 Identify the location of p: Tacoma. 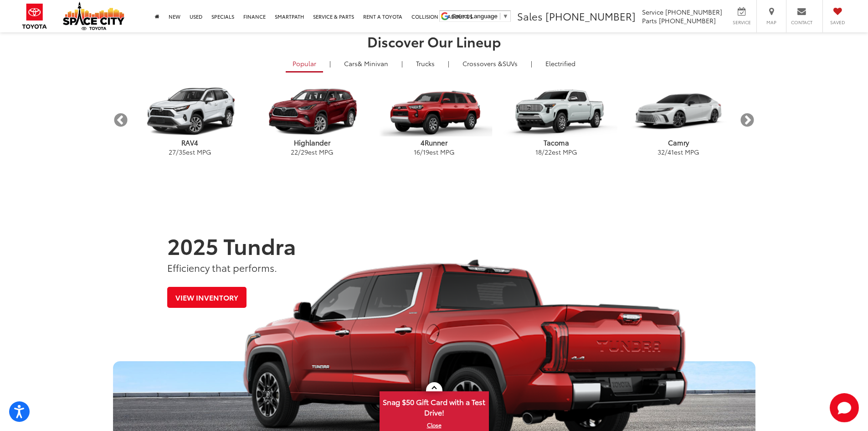
(557, 142).